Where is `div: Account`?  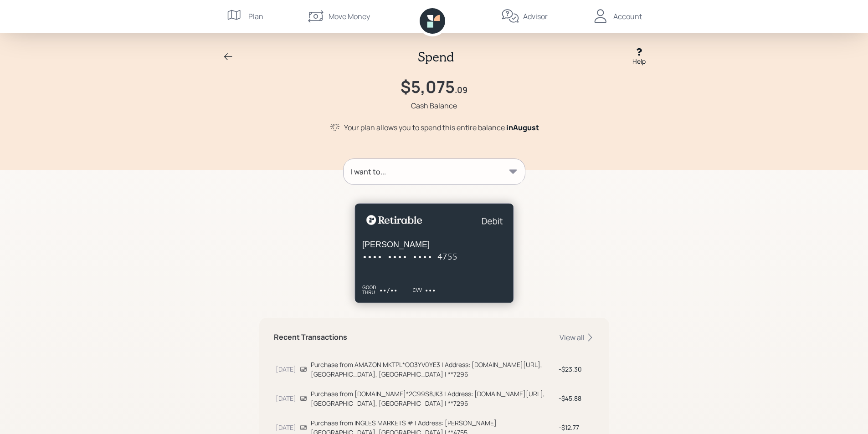 div: Account is located at coordinates (628, 17).